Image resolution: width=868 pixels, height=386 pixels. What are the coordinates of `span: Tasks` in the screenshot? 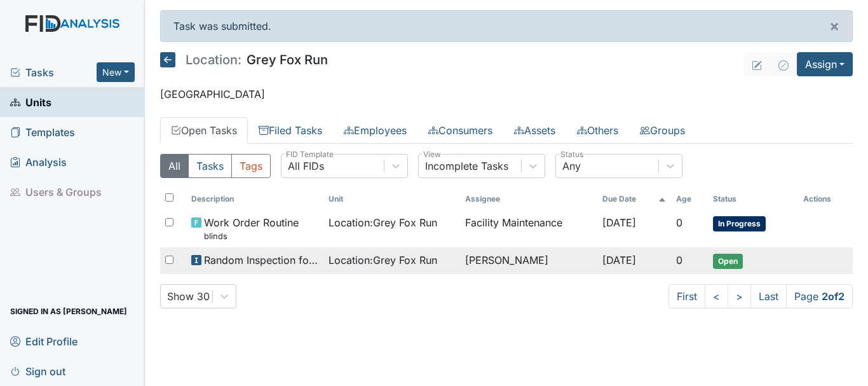 It's located at (54, 73).